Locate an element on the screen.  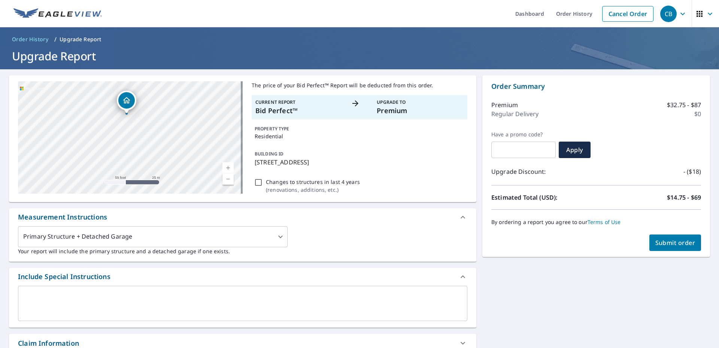
p: PROPERTY TYPE is located at coordinates (359, 129).